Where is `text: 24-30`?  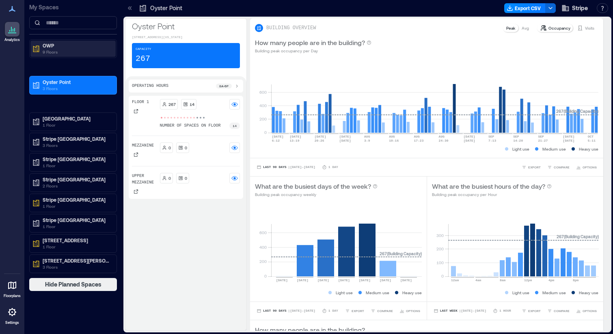
text: 24-30 is located at coordinates (444, 141).